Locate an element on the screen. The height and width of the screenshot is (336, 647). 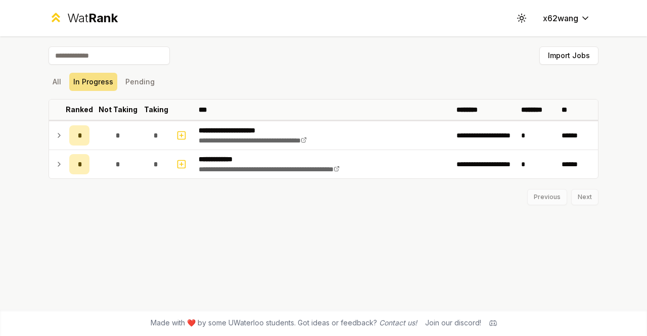
p: Ranked is located at coordinates (79, 110).